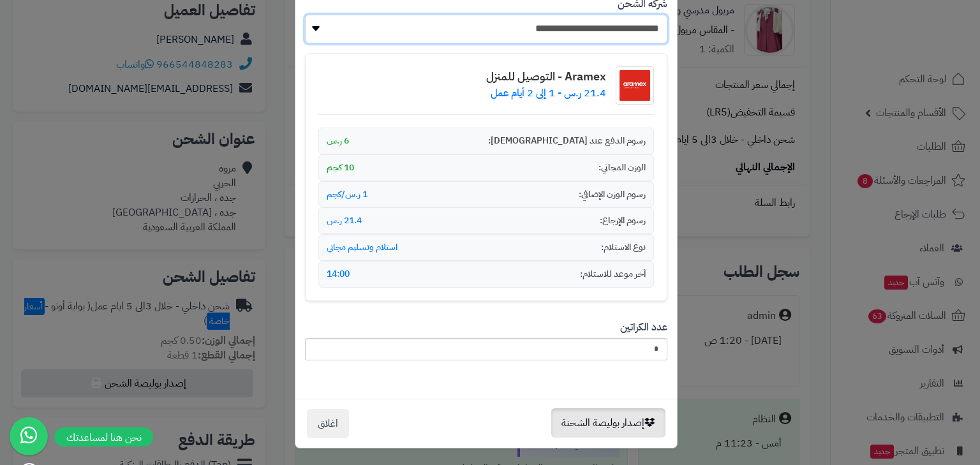 The height and width of the screenshot is (465, 980). Describe the element at coordinates (362, 247) in the screenshot. I see `span: استلام وتسليم مجاني` at that location.